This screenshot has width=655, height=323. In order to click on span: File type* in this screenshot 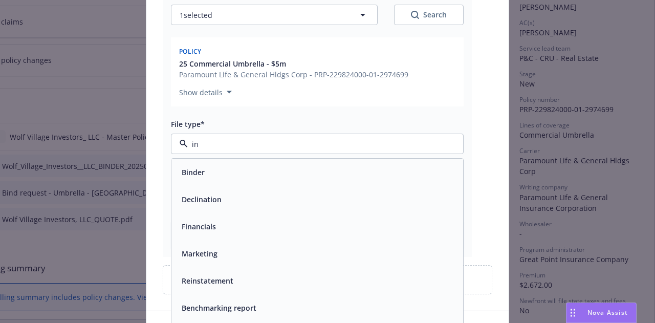, I will do `click(188, 124)`.